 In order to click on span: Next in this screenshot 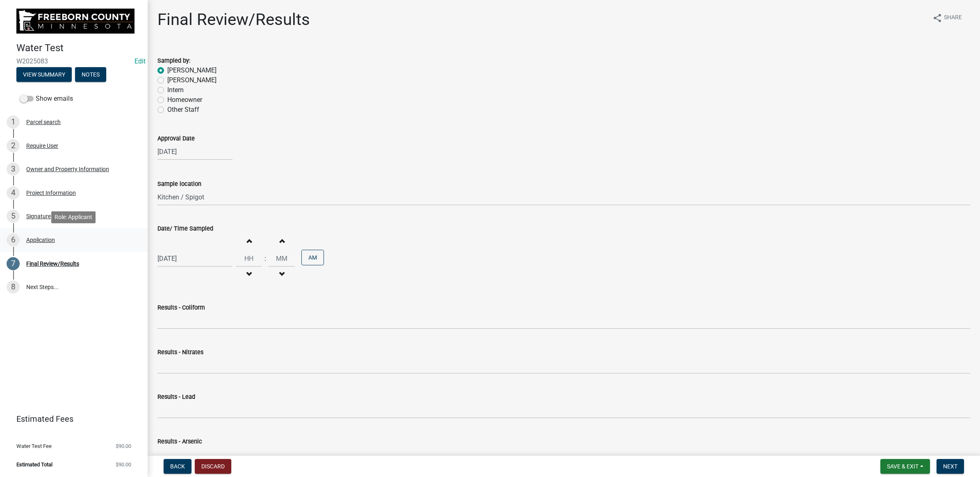, I will do `click(950, 467)`.